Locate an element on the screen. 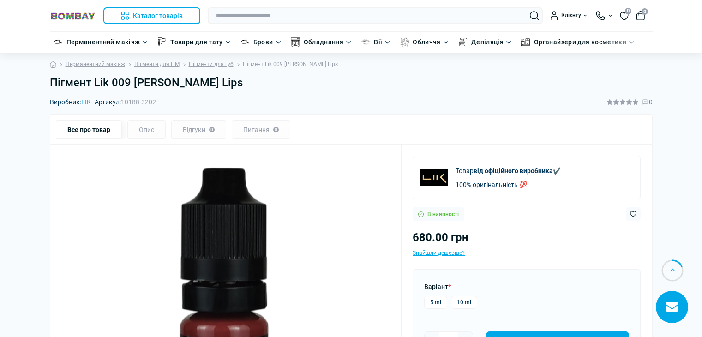 Image resolution: width=702 pixels, height=337 pixels. a: Органайзери для косметики is located at coordinates (580, 42).